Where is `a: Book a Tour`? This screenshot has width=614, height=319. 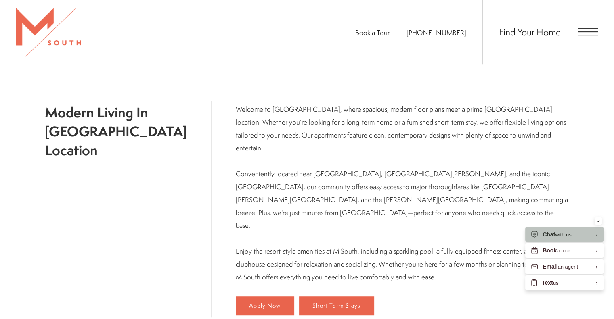 a: Book a Tour is located at coordinates (372, 32).